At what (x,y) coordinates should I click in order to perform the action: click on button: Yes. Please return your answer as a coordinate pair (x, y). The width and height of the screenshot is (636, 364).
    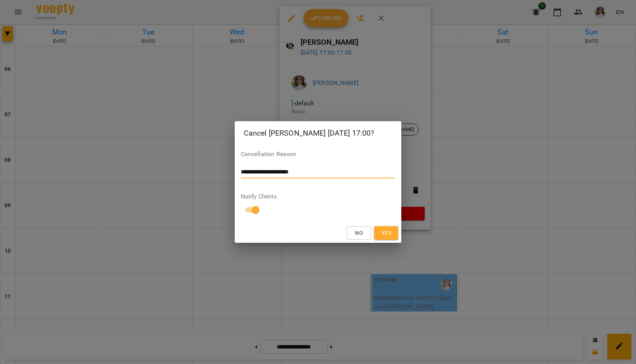
    Looking at the image, I should click on (386, 233).